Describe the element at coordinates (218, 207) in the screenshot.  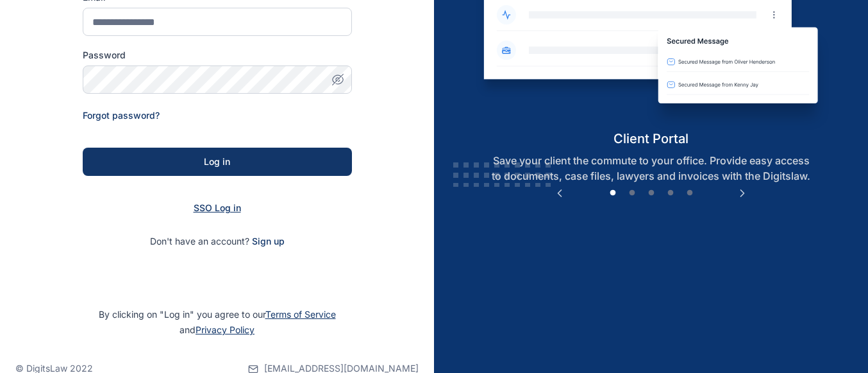
I see `a: SSO Log in` at that location.